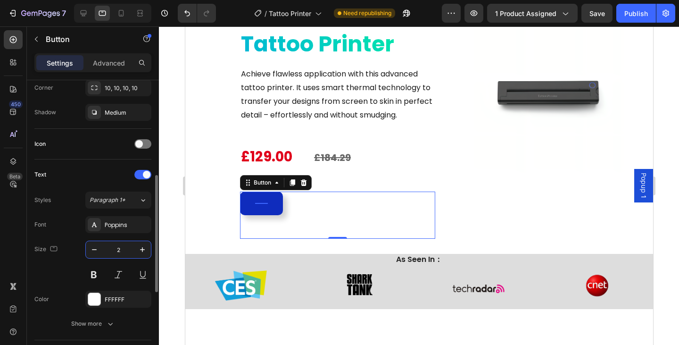  What do you see at coordinates (597, 13) in the screenshot?
I see `button: Save` at bounding box center [597, 13].